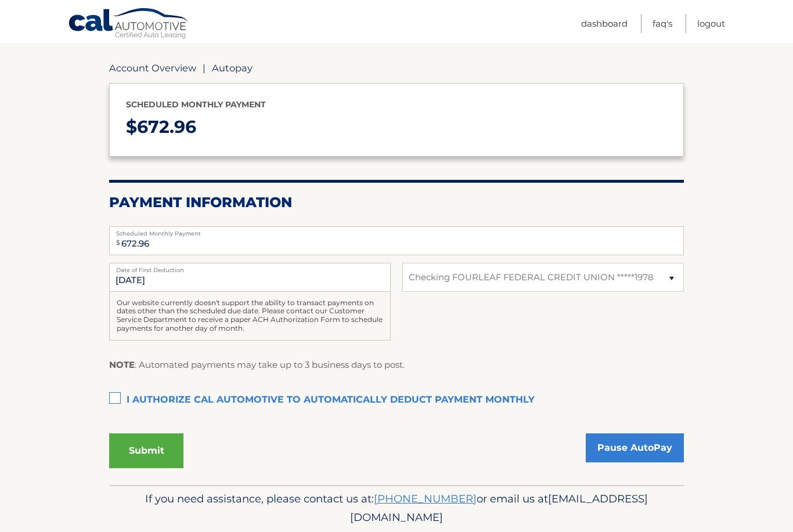  I want to click on span: 672.96, so click(167, 127).